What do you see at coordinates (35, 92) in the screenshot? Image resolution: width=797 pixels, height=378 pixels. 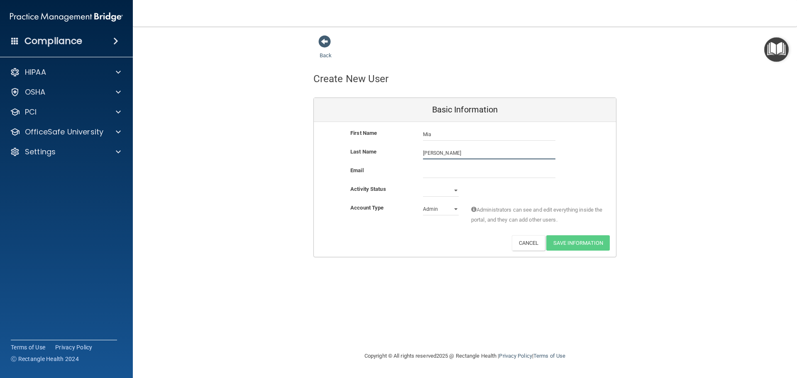 I see `p: OSHA` at bounding box center [35, 92].